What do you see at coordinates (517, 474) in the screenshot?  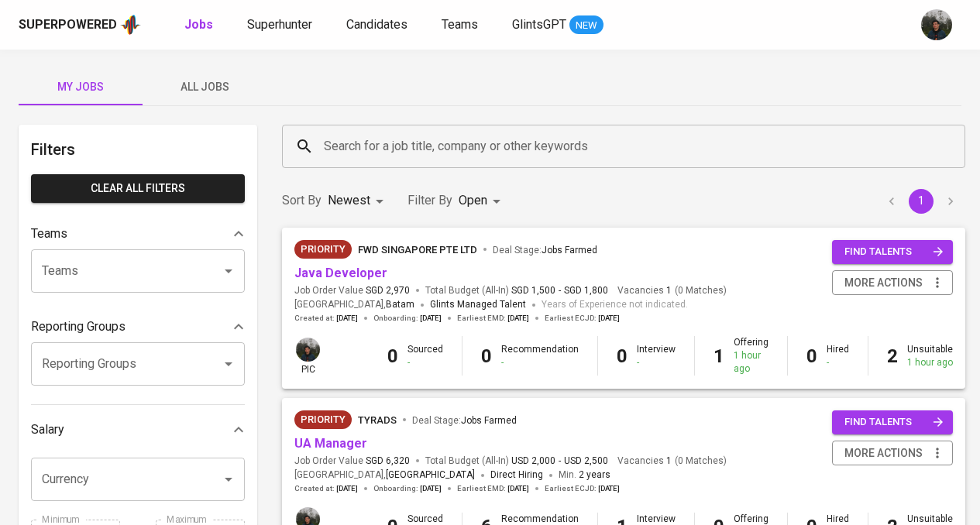 I see `span: Direct Hiring` at bounding box center [517, 474].